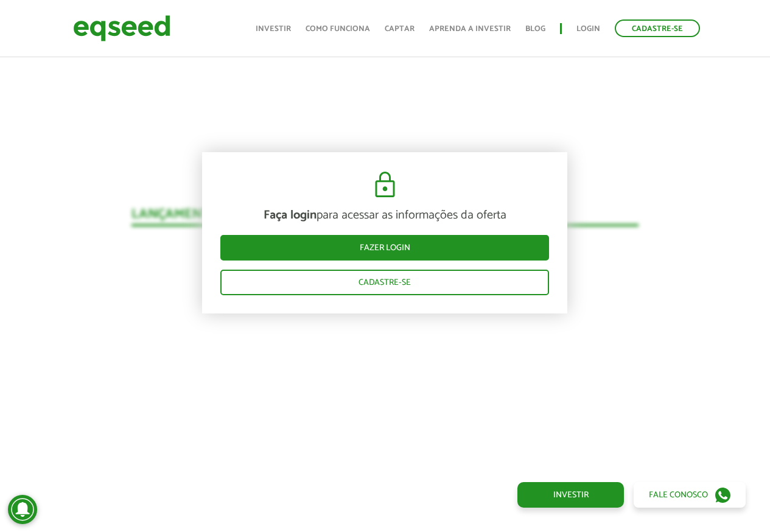 The image size is (770, 532). What do you see at coordinates (385, 185) in the screenshot?
I see `img: cadeado.svg` at bounding box center [385, 185].